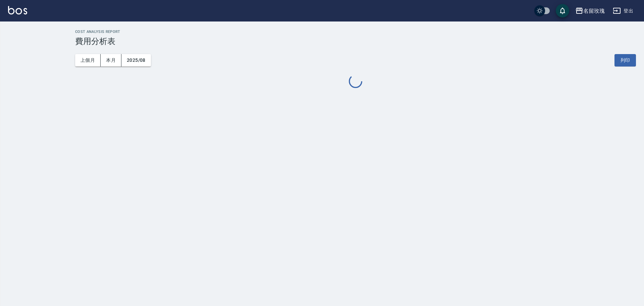 This screenshot has width=644, height=306. Describe the element at coordinates (626, 60) in the screenshot. I see `button: 列印` at that location.